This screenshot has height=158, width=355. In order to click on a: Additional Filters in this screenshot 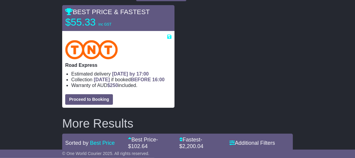, I will do `click(252, 143)`.